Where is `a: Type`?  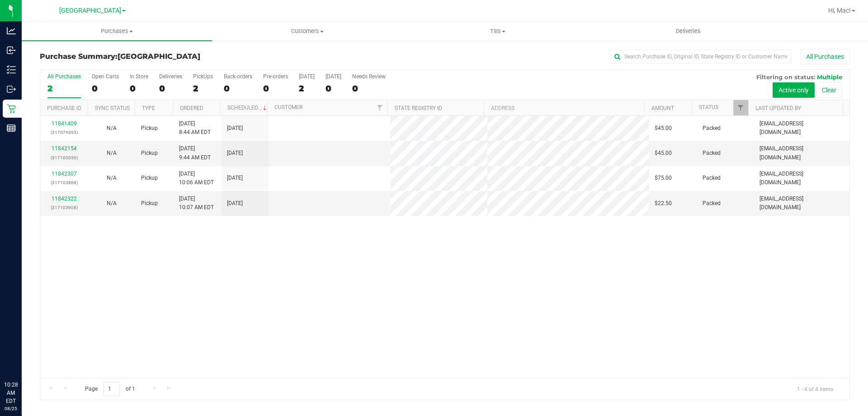
a: Type is located at coordinates (148, 108).